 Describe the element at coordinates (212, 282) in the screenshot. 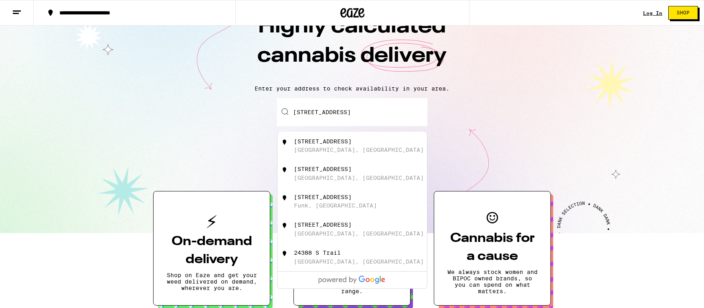

I see `p: Shop on Eaze and get your weed delivered on demand, wherever you are.` at that location.